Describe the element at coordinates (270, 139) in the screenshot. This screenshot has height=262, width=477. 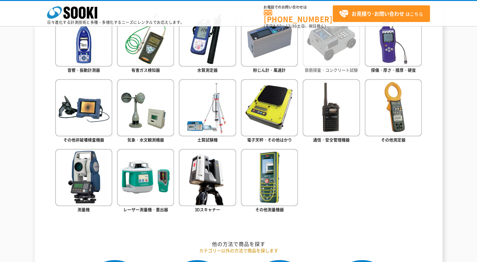
I see `span: 電子天秤・その他はかり` at that location.